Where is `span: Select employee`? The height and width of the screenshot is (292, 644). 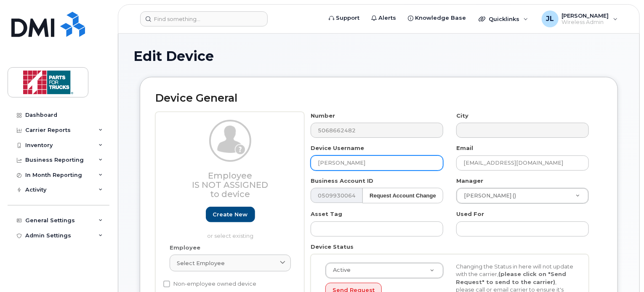
span: Select employee is located at coordinates (201, 263).